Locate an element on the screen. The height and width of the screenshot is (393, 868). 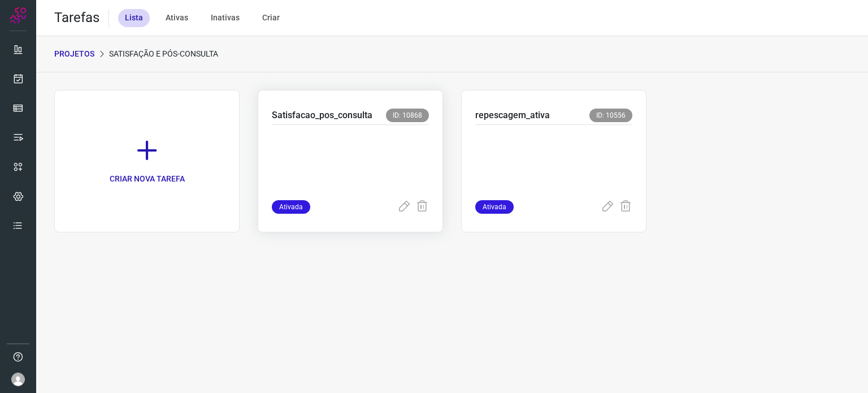
span: ID: 10868 is located at coordinates (408, 115).